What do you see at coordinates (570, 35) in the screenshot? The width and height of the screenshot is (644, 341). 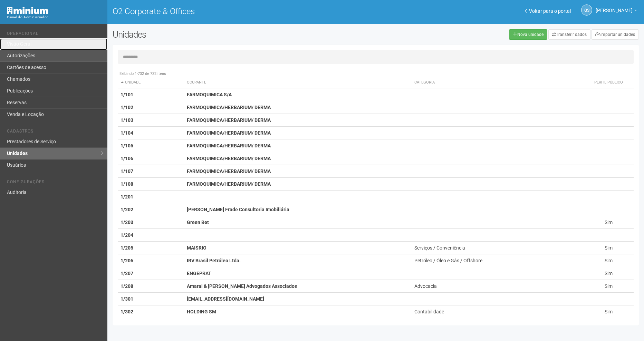 I see `a: Transferir dados` at bounding box center [570, 35].